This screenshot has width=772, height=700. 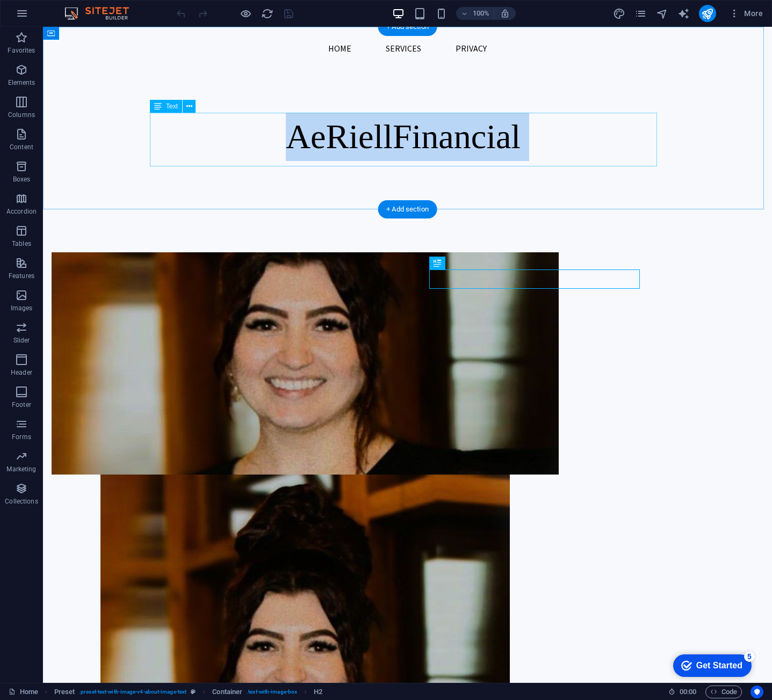 I want to click on p: Content, so click(x=22, y=147).